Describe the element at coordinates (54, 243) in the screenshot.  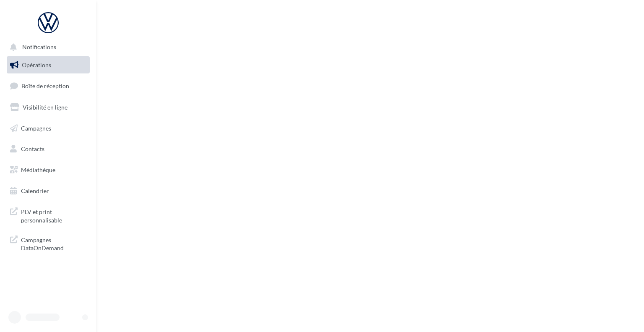
I see `span: Campagnes DataOnDemand` at that location.